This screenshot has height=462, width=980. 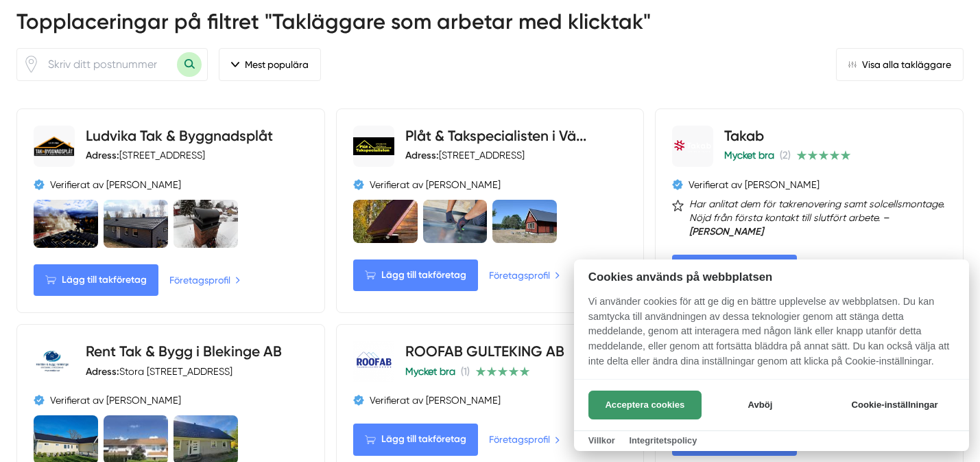 What do you see at coordinates (644, 405) in the screenshot?
I see `button: Acceptera cookies` at bounding box center [644, 405].